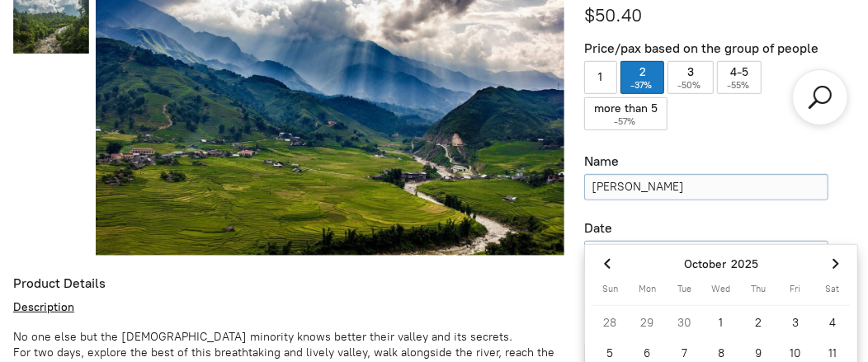 The width and height of the screenshot is (868, 362). Describe the element at coordinates (684, 293) in the screenshot. I see `div: Tue` at that location.